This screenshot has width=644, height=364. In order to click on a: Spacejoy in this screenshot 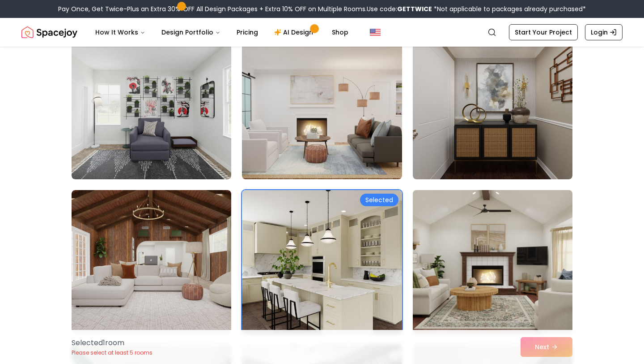, I will do `click(50, 32)`.